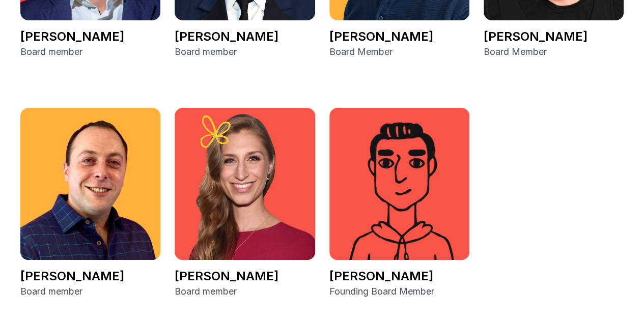  I want to click on p: Founding Board Member, so click(399, 292).